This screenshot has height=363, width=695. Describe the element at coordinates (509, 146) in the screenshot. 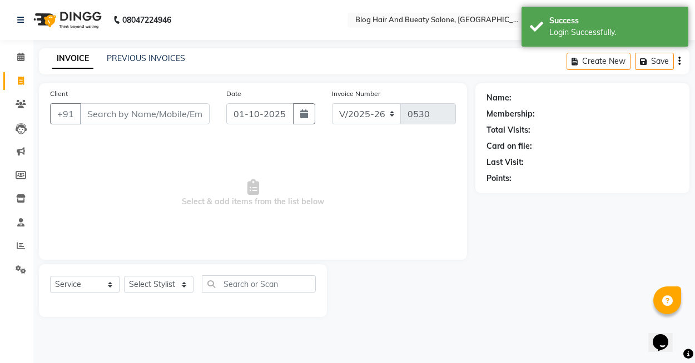

I see `div: Card on file:` at that location.